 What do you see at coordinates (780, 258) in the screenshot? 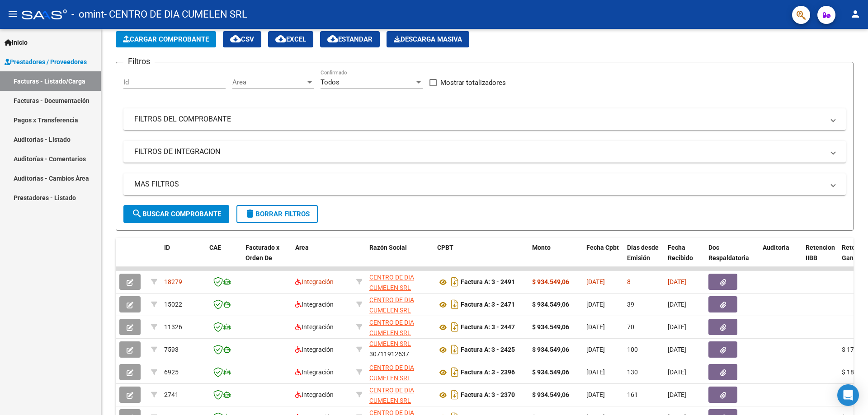
I see `datatable-header-cell: Auditoria` at bounding box center [780, 258].